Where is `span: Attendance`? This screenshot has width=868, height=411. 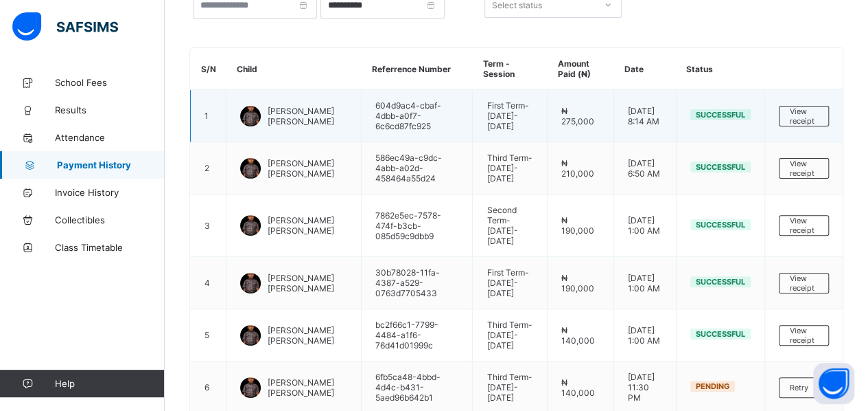
span: Attendance is located at coordinates (110, 137).